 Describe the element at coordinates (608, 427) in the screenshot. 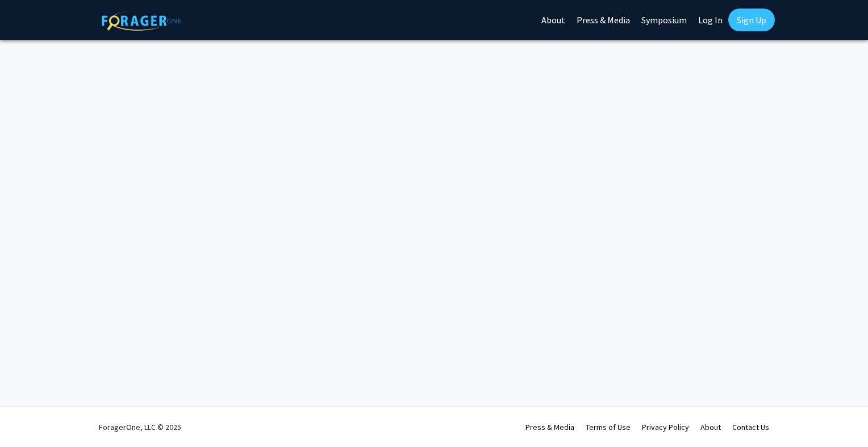

I see `a: Terms of Use` at that location.